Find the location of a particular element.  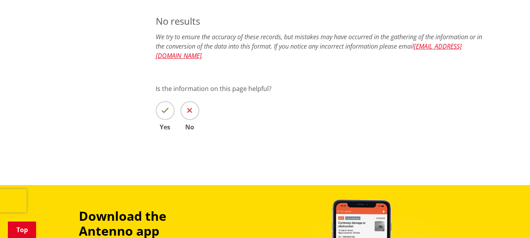

span: Yes is located at coordinates (165, 127).